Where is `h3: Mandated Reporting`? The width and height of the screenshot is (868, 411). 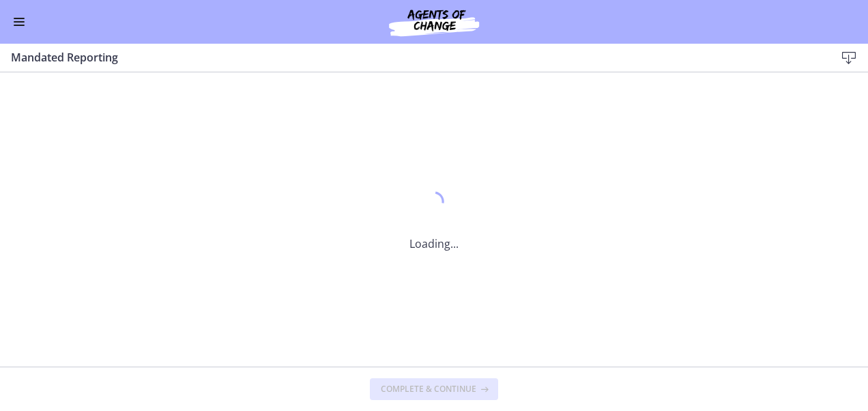
h3: Mandated Reporting is located at coordinates (413, 57).